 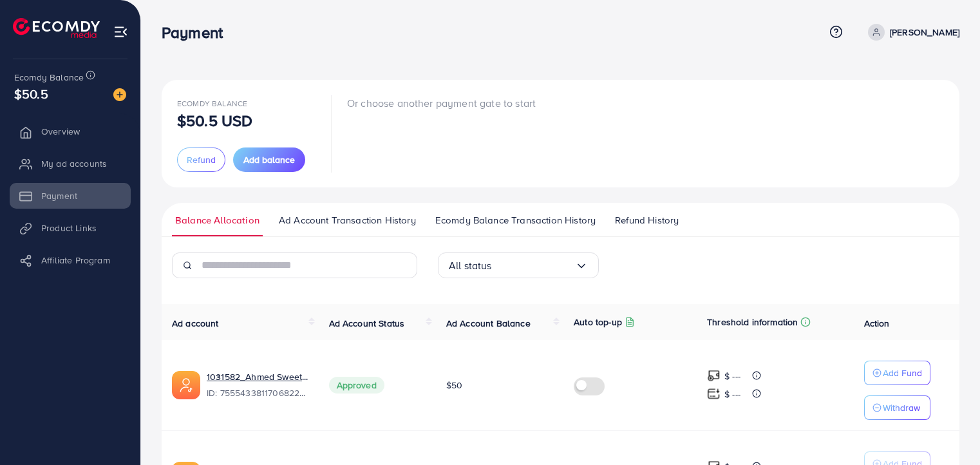 What do you see at coordinates (897, 373) in the screenshot?
I see `button: Add Fund` at bounding box center [897, 373].